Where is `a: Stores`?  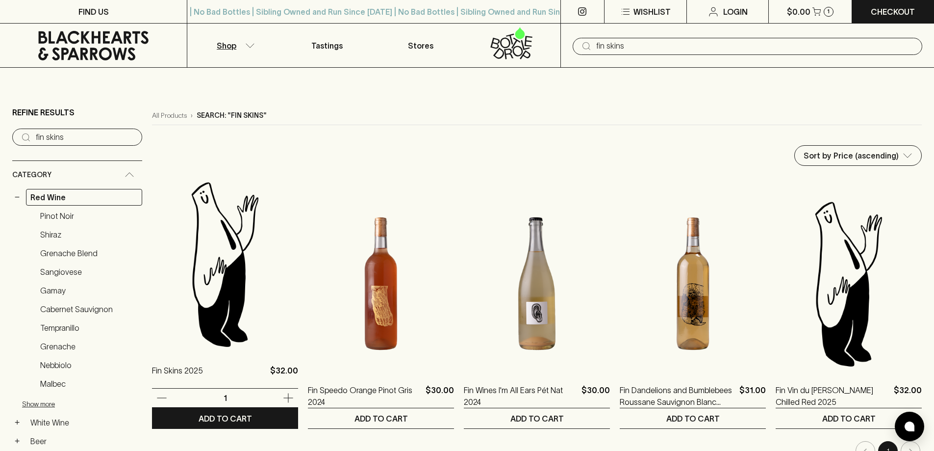
a: Stores is located at coordinates (421, 45).